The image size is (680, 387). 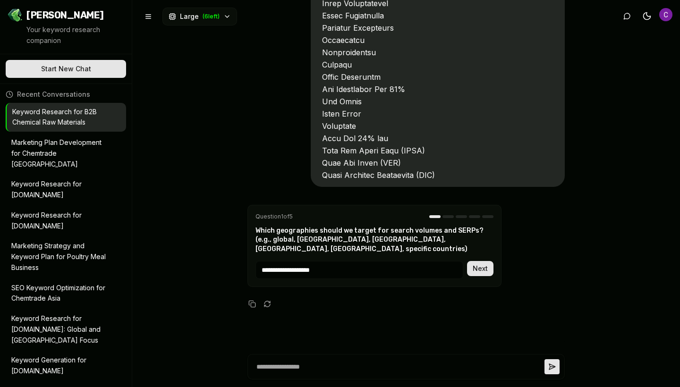 I want to click on button: Marketing Strategy and Keyword Plan for Poultry Meal Business, so click(x=66, y=257).